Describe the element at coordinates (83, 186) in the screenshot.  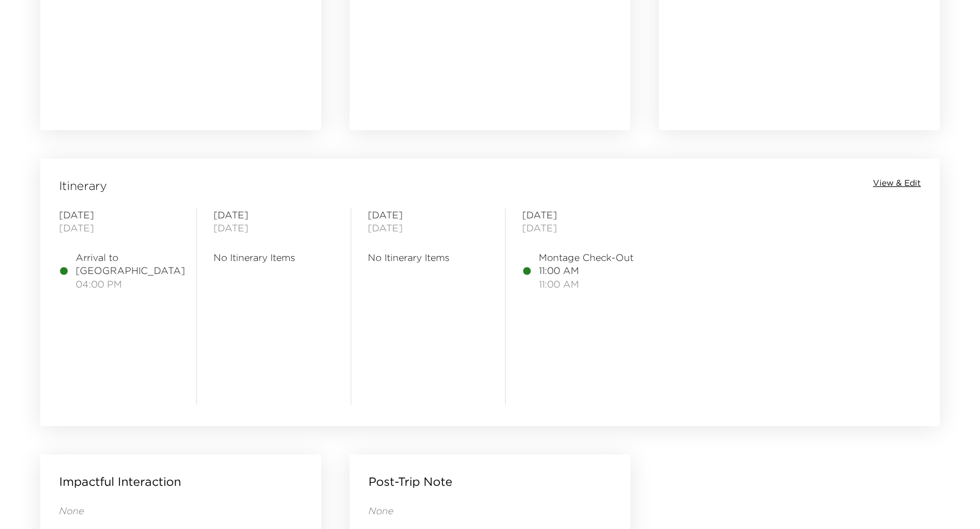
I see `span: Itinerary` at that location.